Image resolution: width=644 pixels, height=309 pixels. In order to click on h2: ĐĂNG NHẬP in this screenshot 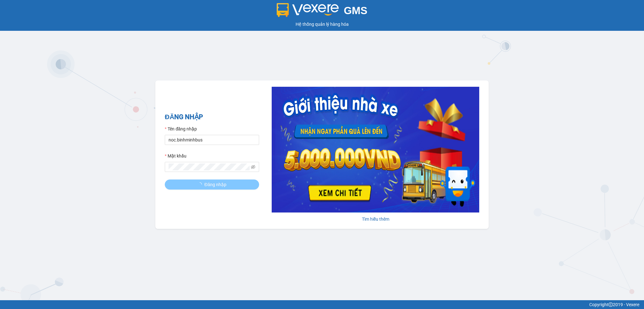, I will do `click(212, 117)`.